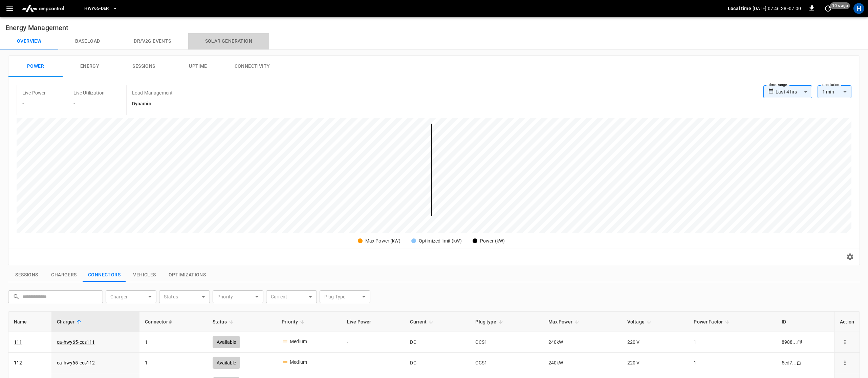 This screenshot has height=378, width=868. I want to click on button: Dr/V2G events, so click(152, 41).